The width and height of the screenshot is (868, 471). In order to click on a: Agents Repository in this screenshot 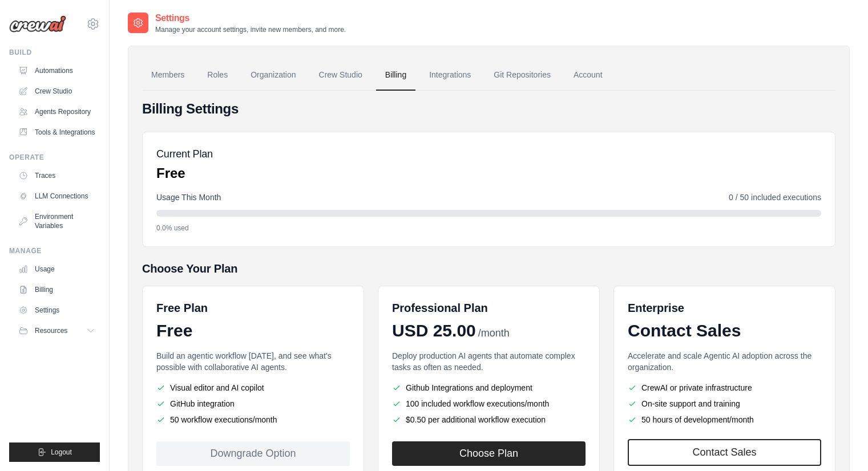, I will do `click(57, 112)`.